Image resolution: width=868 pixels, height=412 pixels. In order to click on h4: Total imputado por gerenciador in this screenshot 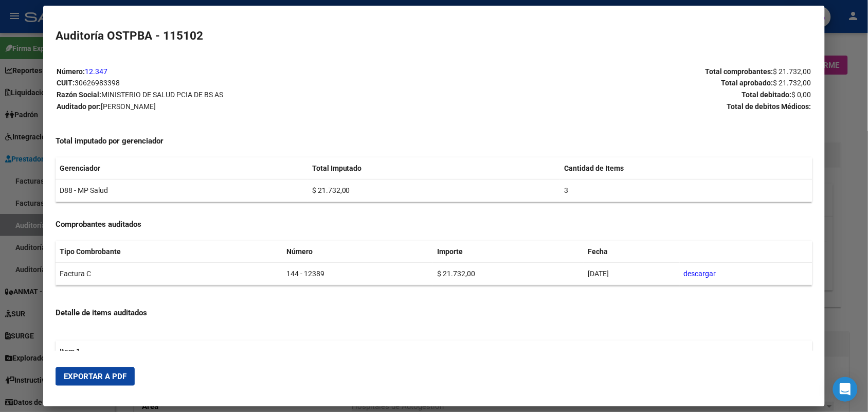, I will do `click(434, 141)`.